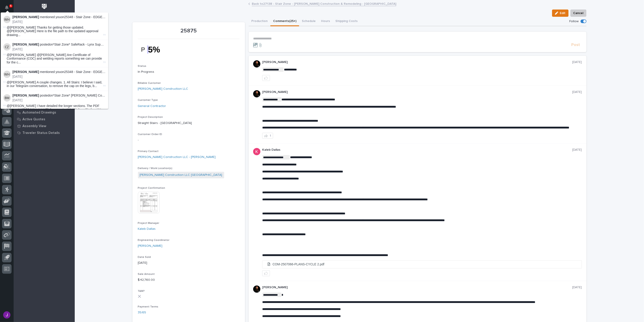  What do you see at coordinates (141, 291) in the screenshot?
I see `span: T&M?` at bounding box center [141, 291].